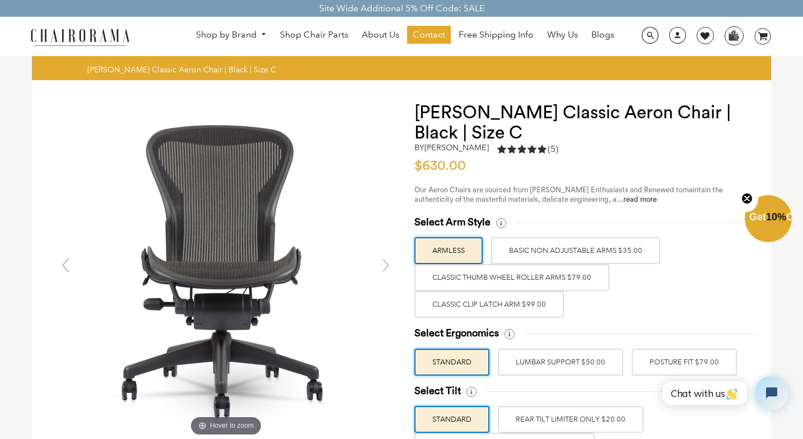  What do you see at coordinates (562, 35) in the screenshot?
I see `span: Why Us` at bounding box center [562, 35].